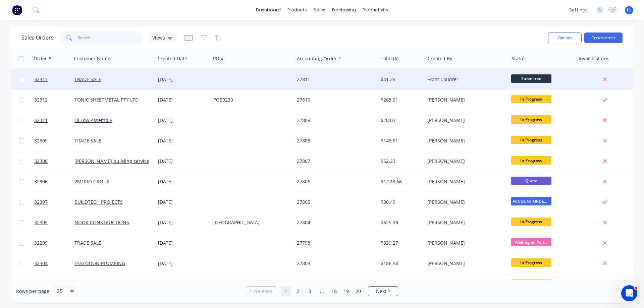 This screenshot has width=644, height=308. What do you see at coordinates (54, 120) in the screenshot?
I see `a: 32311` at bounding box center [54, 120].